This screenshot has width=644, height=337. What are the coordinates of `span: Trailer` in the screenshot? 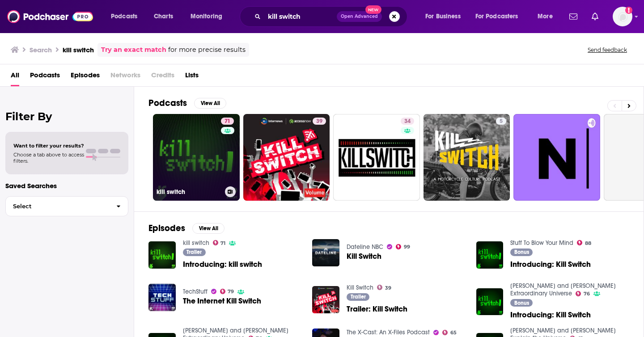 It's located at (194, 253).